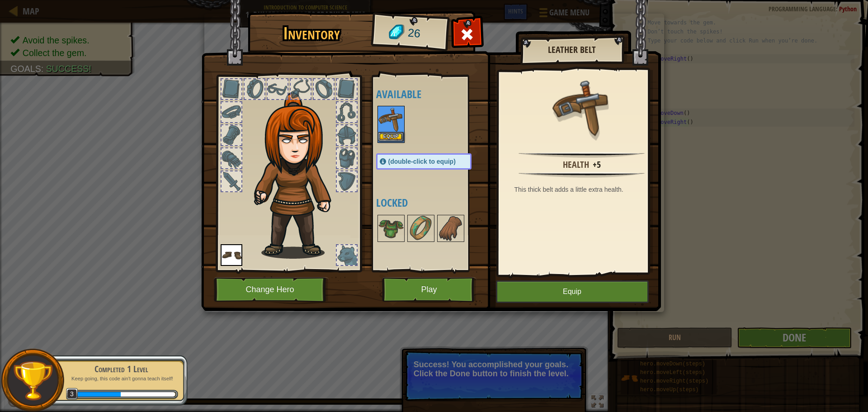  I want to click on button: Change Hero, so click(271, 289).